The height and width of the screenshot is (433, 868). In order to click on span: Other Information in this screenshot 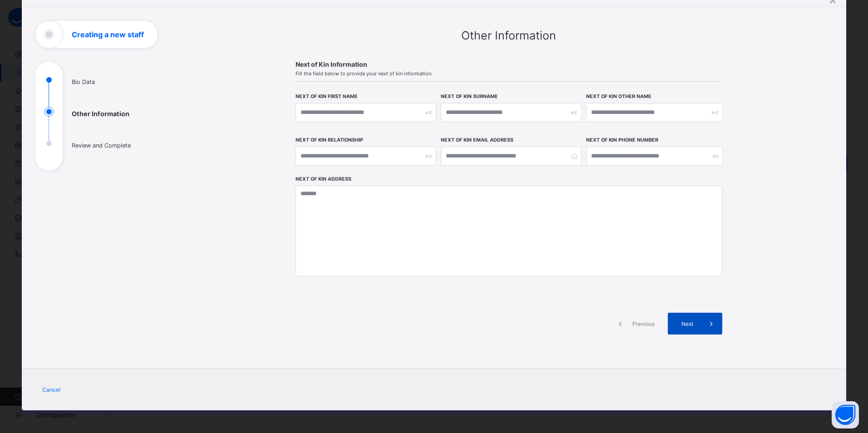, I will do `click(509, 36)`.